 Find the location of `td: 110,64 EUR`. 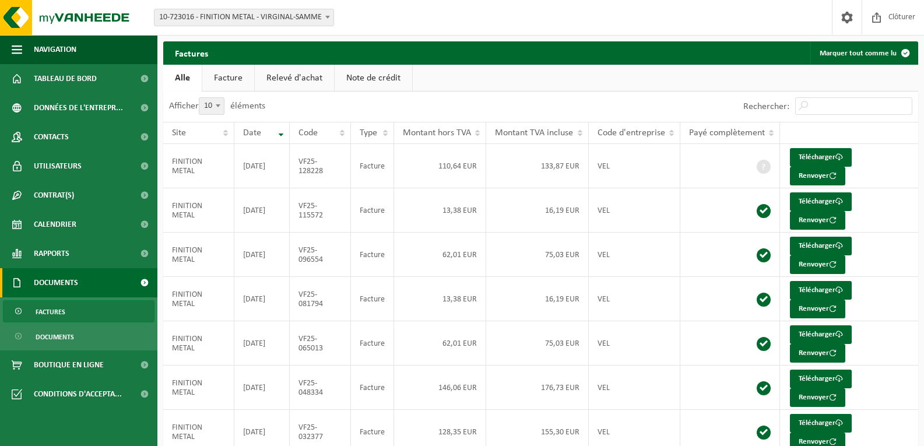

td: 110,64 EUR is located at coordinates (440, 166).